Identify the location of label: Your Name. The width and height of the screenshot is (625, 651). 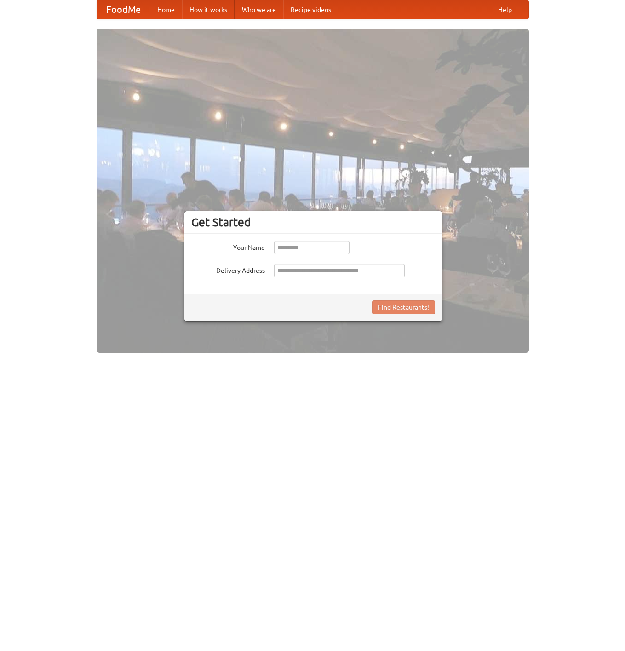
(228, 246).